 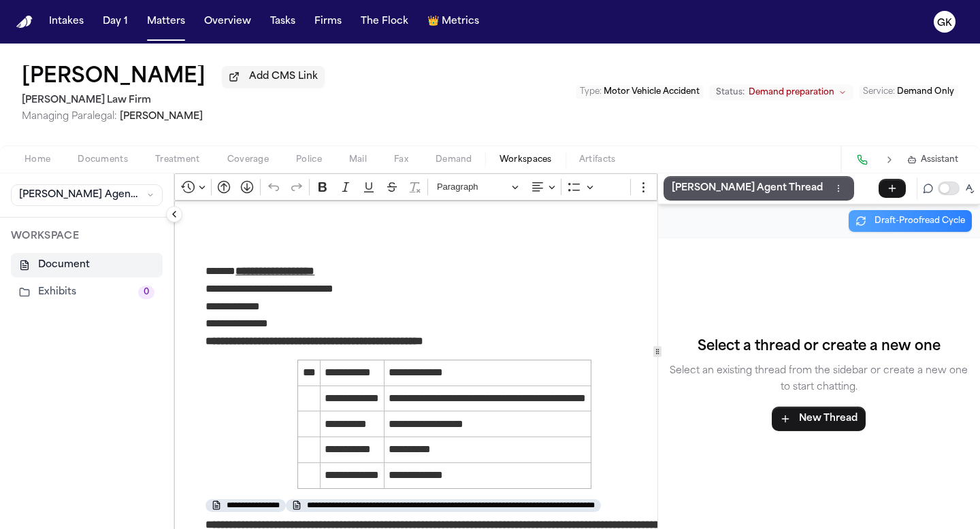 I want to click on span: Metrics, so click(x=460, y=21).